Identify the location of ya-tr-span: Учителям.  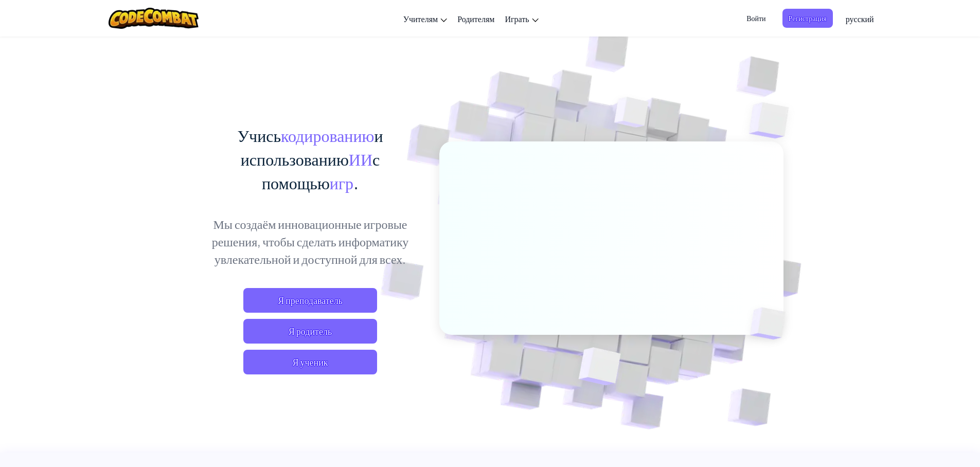
(421, 19).